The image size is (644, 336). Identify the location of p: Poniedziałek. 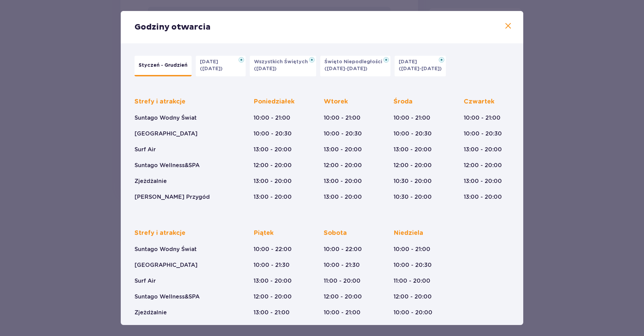
(274, 102).